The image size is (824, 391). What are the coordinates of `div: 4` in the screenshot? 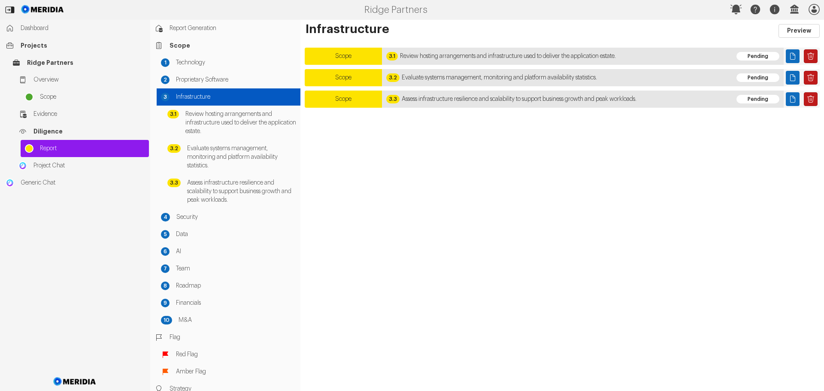 It's located at (165, 217).